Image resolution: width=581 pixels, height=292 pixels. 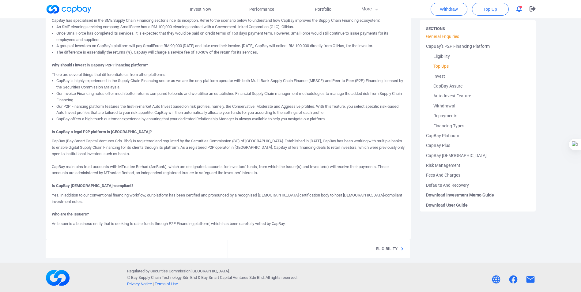 What do you see at coordinates (230, 52) in the screenshot?
I see `li: The difference is essentially the returns (%). CapBay will charge a service fee of 10-30% of the ...` at bounding box center [230, 52].